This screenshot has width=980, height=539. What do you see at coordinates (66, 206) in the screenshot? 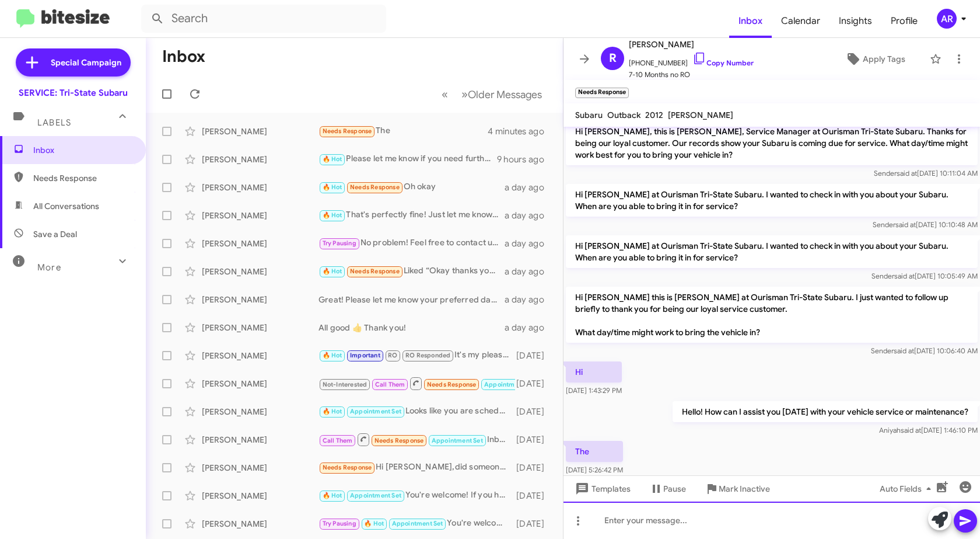
I see `span: All Conversations` at bounding box center [66, 206].